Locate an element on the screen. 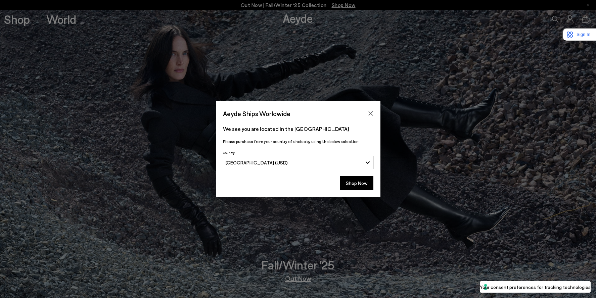 The image size is (596, 298). span: Country is located at coordinates (229, 153).